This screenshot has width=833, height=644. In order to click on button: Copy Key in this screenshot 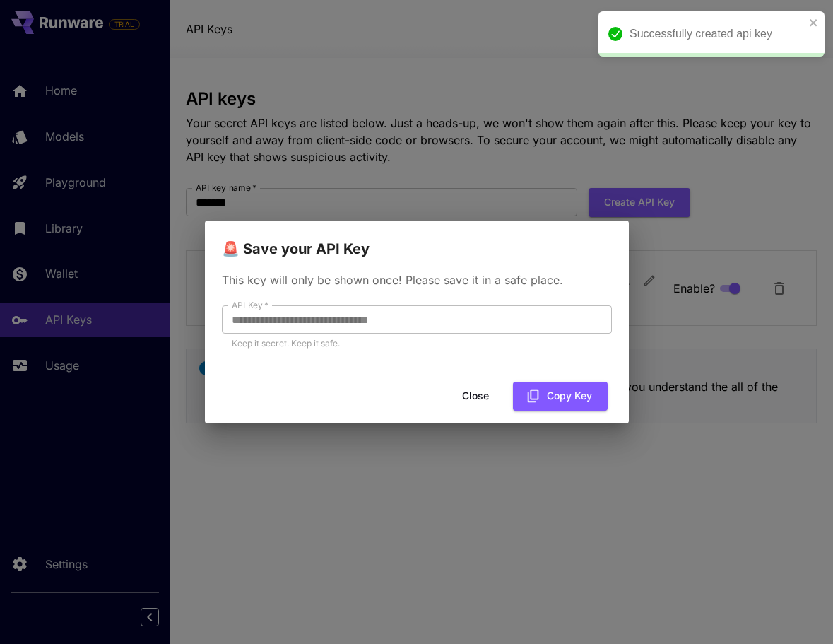, I will do `click(560, 396)`.